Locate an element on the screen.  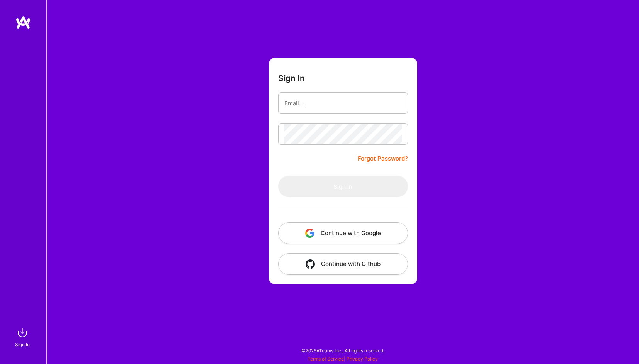
img: logo is located at coordinates (23, 23).